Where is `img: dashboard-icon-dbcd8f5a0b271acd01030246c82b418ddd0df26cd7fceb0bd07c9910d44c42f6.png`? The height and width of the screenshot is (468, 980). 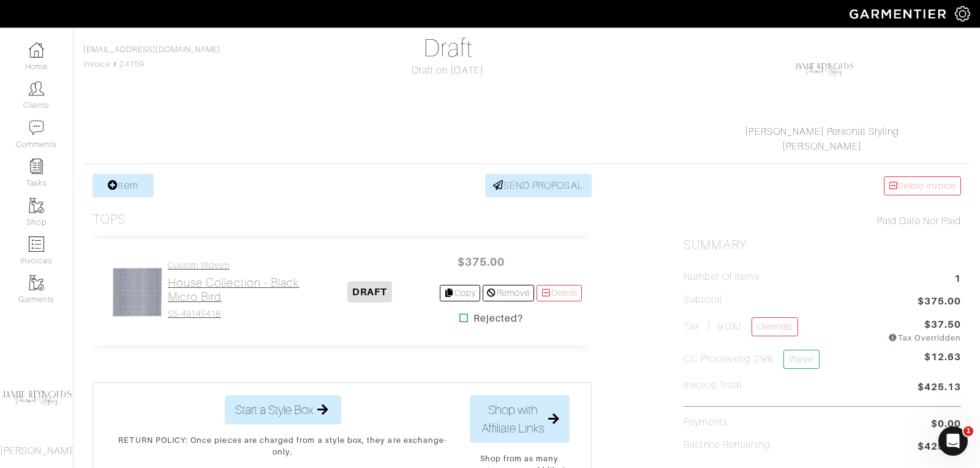 img: dashboard-icon-dbcd8f5a0b271acd01030246c82b418ddd0df26cd7fceb0bd07c9910d44c42f6.png is located at coordinates (36, 49).